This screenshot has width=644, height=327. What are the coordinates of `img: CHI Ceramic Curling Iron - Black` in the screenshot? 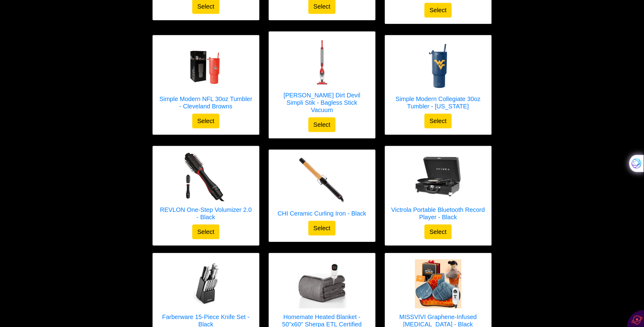 It's located at (322, 180).